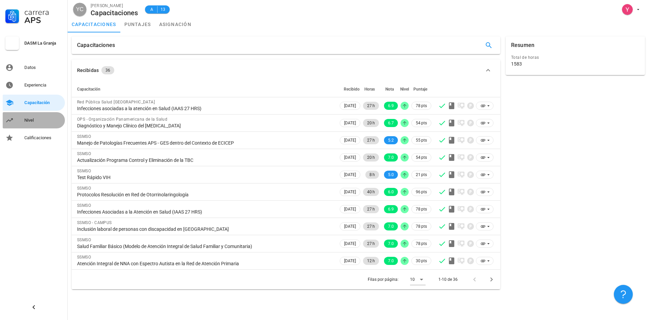 The width and height of the screenshot is (649, 320). What do you see at coordinates (205, 212) in the screenshot?
I see `div: Infecciones Asociadas a la Atención en Salud (IAAS 27 HRS)` at bounding box center [205, 212].